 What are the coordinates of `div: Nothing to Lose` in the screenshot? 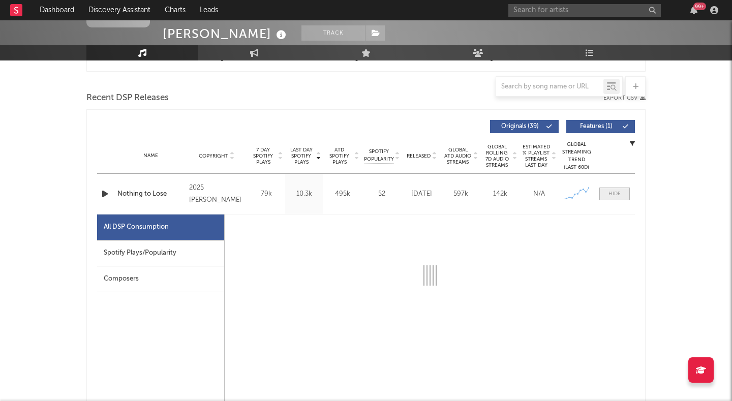 It's located at (150, 194).